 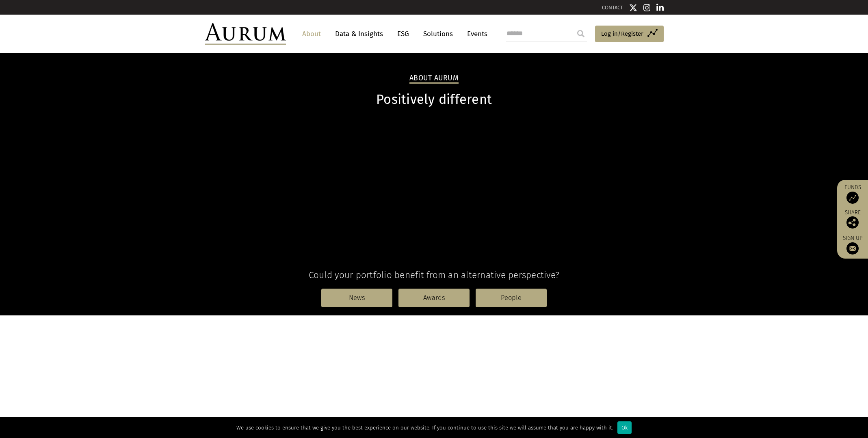 I want to click on img: Access Funds, so click(x=852, y=197).